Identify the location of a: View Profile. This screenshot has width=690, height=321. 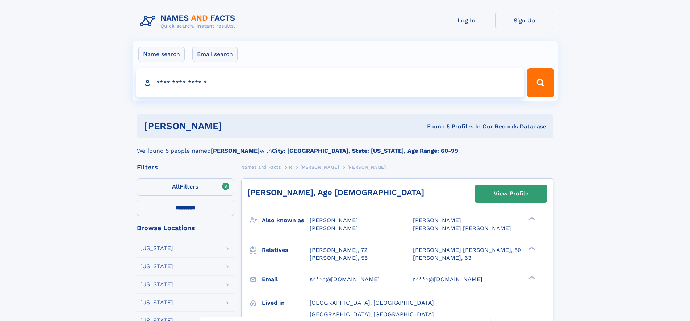
(511, 194).